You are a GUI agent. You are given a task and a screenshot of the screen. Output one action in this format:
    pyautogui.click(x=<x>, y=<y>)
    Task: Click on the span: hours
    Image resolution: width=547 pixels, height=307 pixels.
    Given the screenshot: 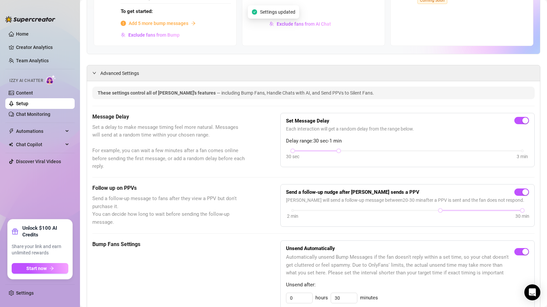 What is the action you would take?
    pyautogui.click(x=321, y=298)
    